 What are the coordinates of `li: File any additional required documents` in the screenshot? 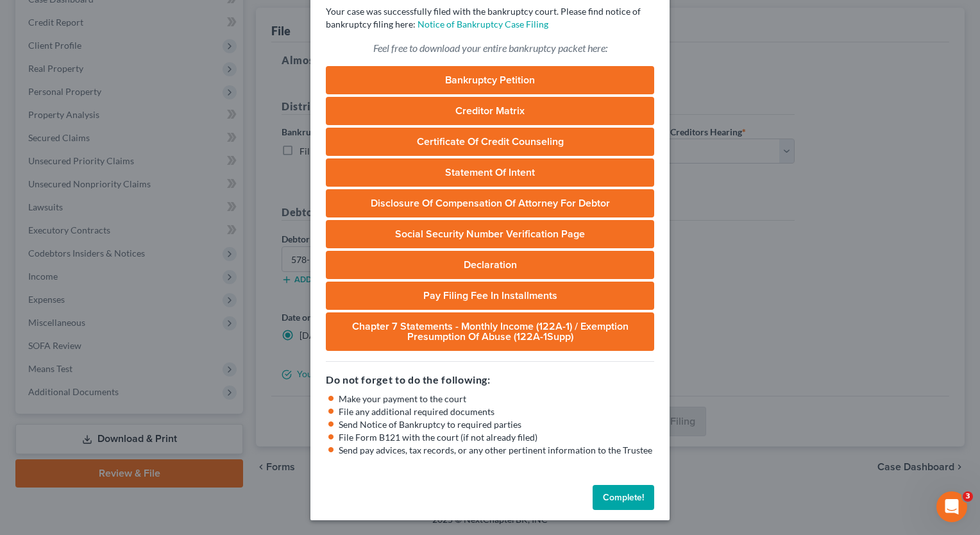 It's located at (497, 412).